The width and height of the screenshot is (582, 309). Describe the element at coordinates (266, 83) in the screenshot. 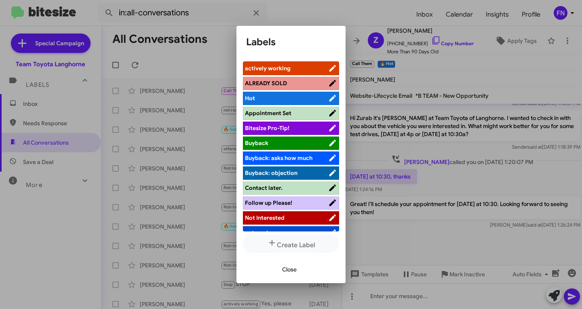

I see `span: ALREADY SOLD` at that location.